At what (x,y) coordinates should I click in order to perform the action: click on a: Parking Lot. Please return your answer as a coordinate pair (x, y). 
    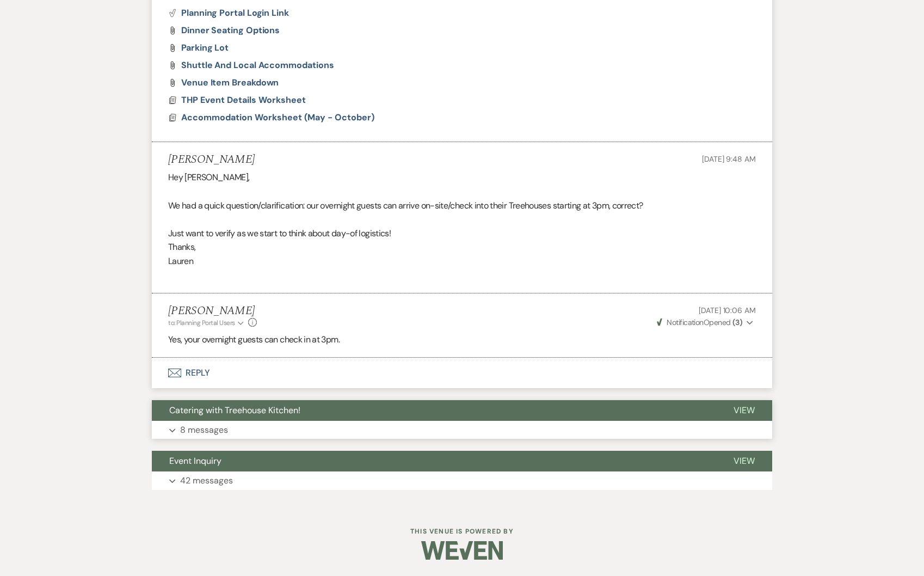
    Looking at the image, I should click on (205, 48).